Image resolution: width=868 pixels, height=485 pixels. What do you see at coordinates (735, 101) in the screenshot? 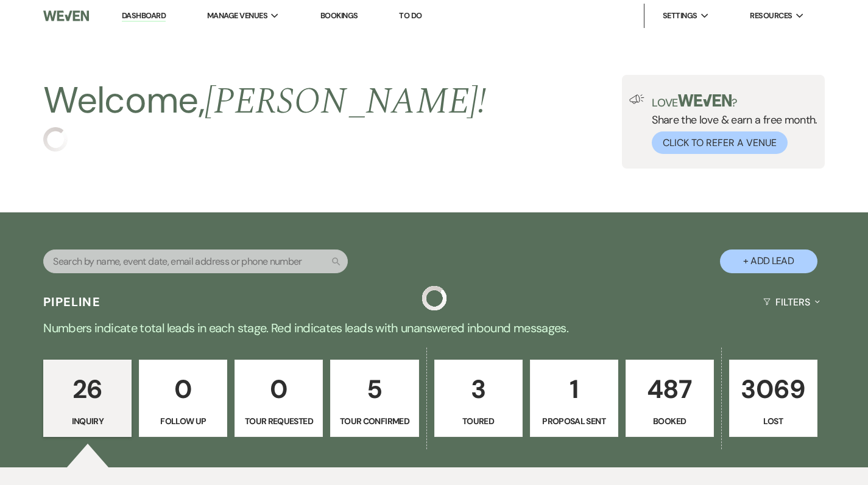
I see `p: Love ?` at bounding box center [735, 101].